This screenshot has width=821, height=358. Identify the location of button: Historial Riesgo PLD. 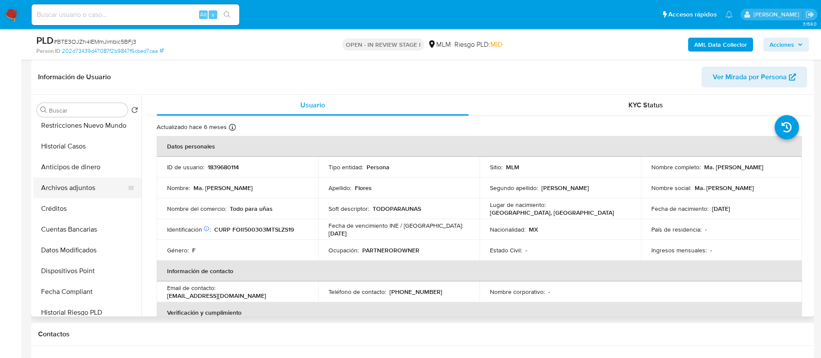
(87, 313).